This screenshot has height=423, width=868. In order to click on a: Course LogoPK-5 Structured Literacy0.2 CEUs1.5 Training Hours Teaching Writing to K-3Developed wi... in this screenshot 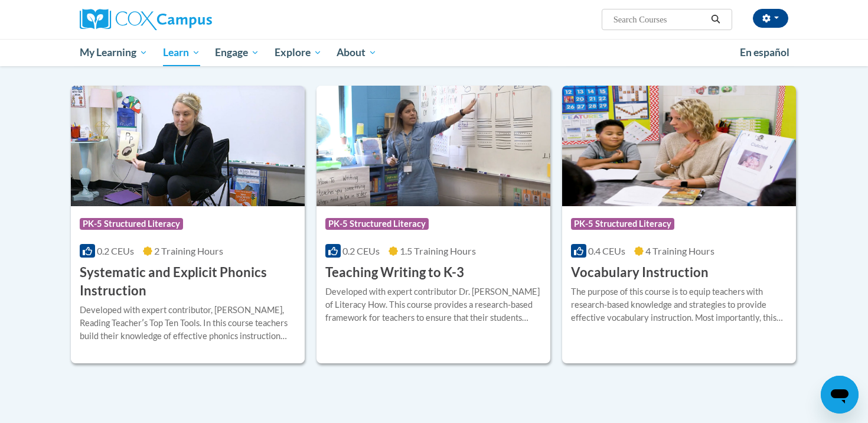, I will do `click(433, 224)`.